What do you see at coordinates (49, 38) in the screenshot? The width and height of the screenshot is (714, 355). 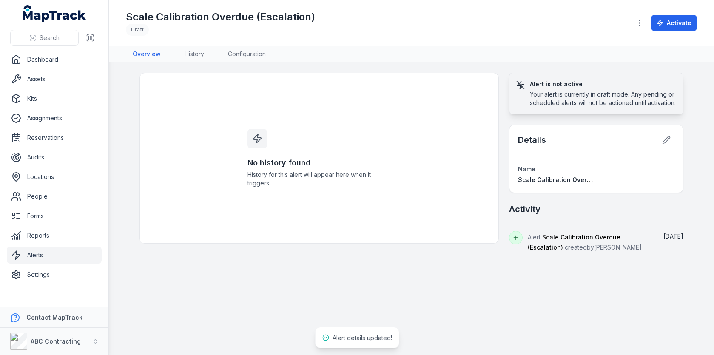 I see `span: Search` at bounding box center [49, 38].